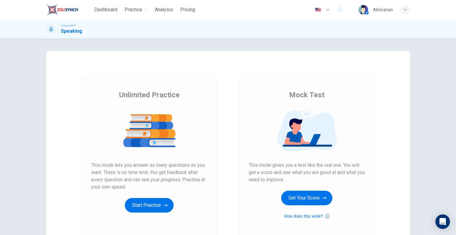 The width and height of the screenshot is (456, 235). Describe the element at coordinates (149, 176) in the screenshot. I see `span: This mode lets you answer as many questions as you want. There is no time limit. You get feedback...` at that location.